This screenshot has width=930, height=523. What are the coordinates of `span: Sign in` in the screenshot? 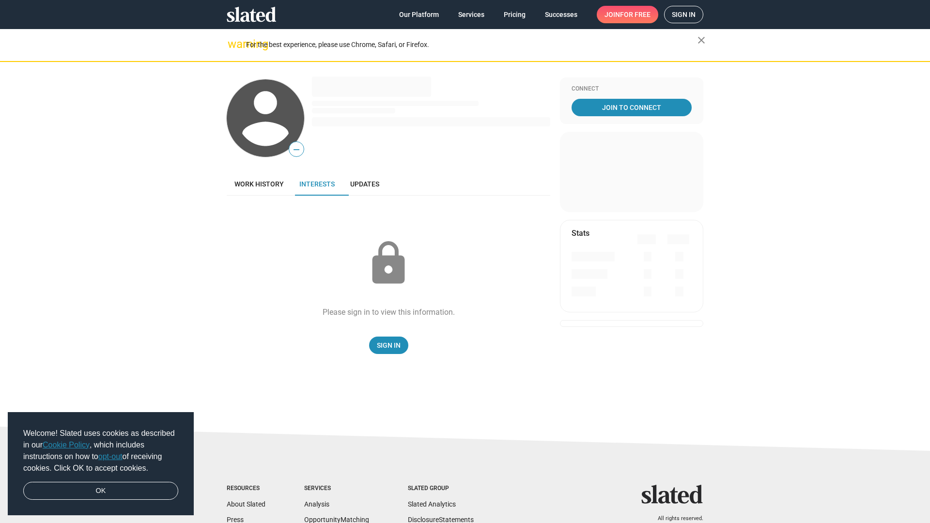 It's located at (684, 15).